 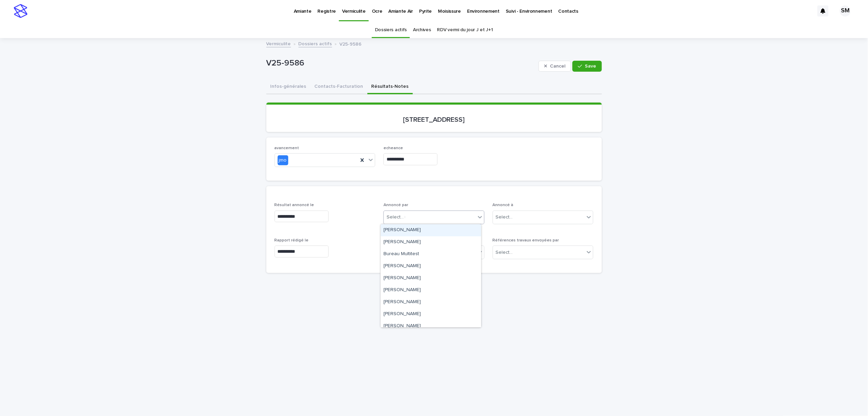 What do you see at coordinates (390, 87) in the screenshot?
I see `button: Résultats-Notes` at bounding box center [390, 87].